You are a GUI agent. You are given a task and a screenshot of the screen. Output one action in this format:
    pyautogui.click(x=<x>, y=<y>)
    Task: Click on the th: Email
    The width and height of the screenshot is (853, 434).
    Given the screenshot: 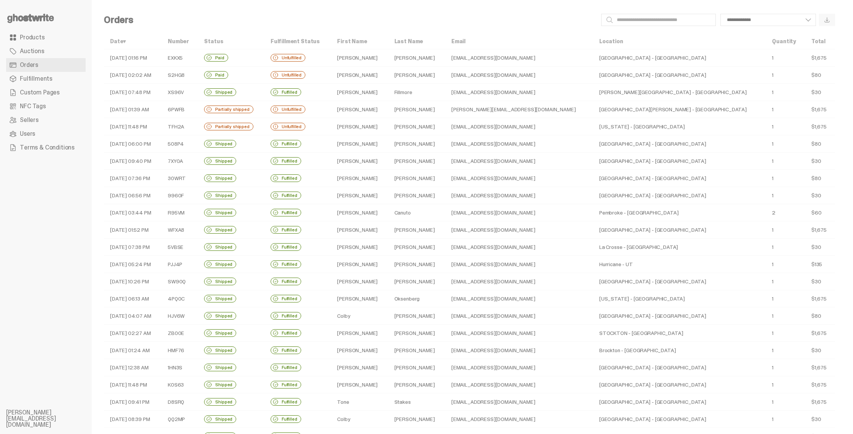 What is the action you would take?
    pyautogui.click(x=519, y=41)
    